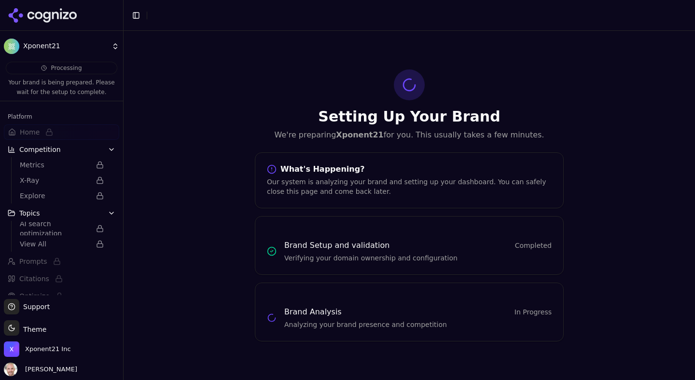  What do you see at coordinates (337, 246) in the screenshot?
I see `h3: Brand Setup and validation` at bounding box center [337, 246].